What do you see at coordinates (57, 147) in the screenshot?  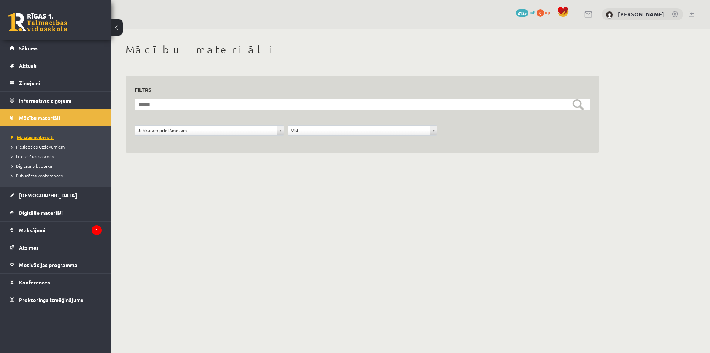 I see `a: Pieslēgties Uzdevumiem` at bounding box center [57, 147].